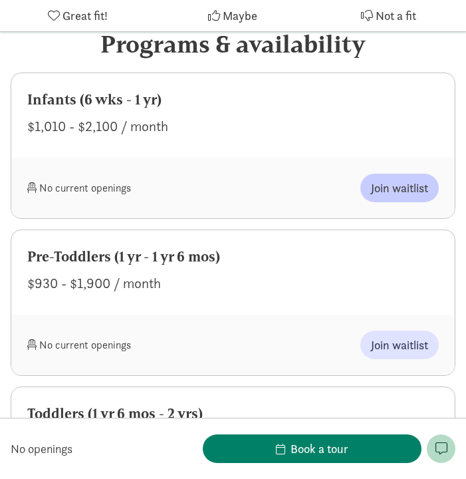 The height and width of the screenshot is (479, 466). I want to click on span: Maybe, so click(240, 15).